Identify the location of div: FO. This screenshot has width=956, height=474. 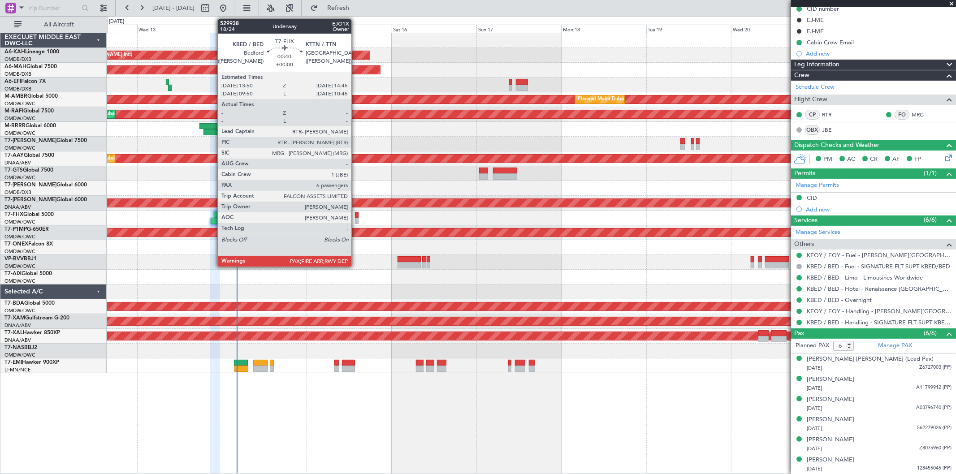
(901, 115).